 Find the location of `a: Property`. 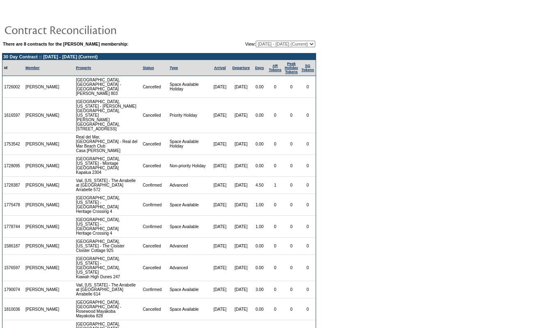

a: Property is located at coordinates (83, 68).